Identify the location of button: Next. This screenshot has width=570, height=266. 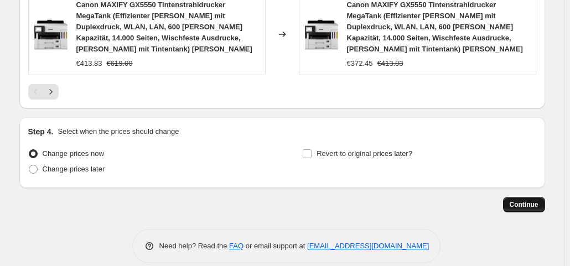
(51, 92).